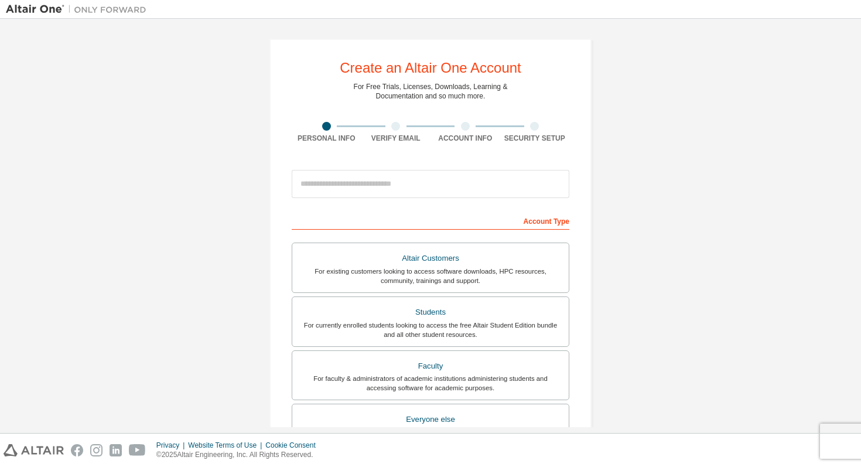 The image size is (861, 467). Describe the element at coordinates (430, 419) in the screenshot. I see `div: Everyone else` at that location.